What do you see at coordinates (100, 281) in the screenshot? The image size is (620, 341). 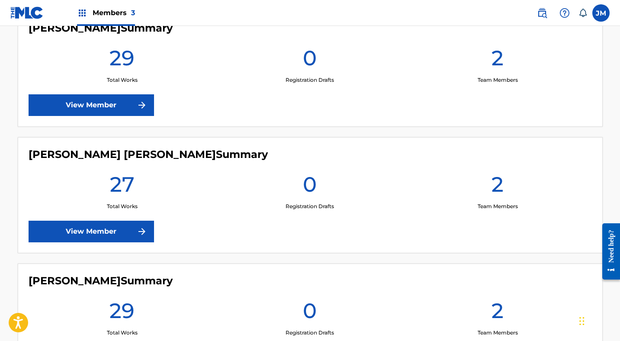 I see `h4: VICTOR VIRAMONTES-PATTISON` at bounding box center [100, 281].